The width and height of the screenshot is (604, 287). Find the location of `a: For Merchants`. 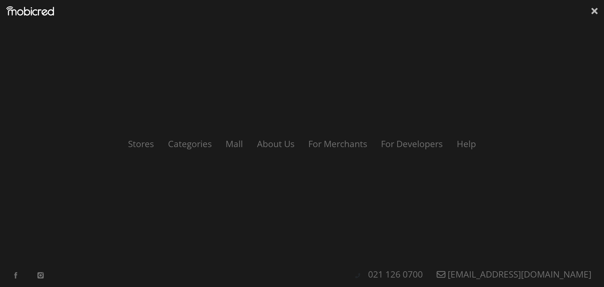

a: For Merchants is located at coordinates (338, 144).